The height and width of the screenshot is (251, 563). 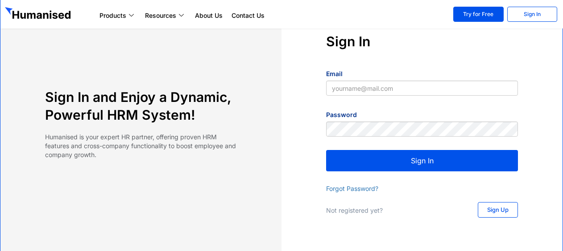 What do you see at coordinates (165, 16) in the screenshot?
I see `a: Resources` at bounding box center [165, 16].